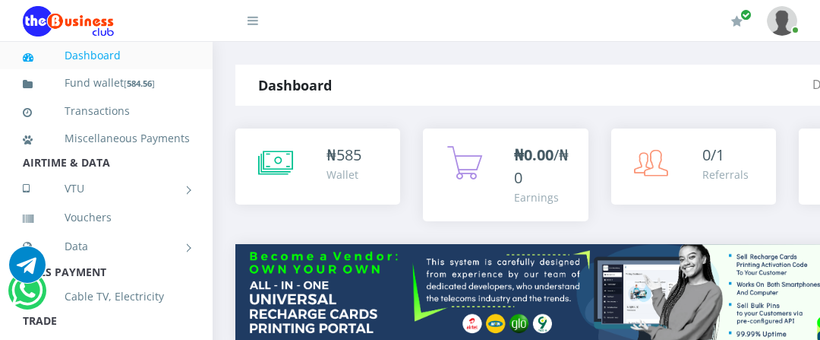 The height and width of the screenshot is (340, 820). I want to click on a: ₦585 Wallet, so click(317, 166).